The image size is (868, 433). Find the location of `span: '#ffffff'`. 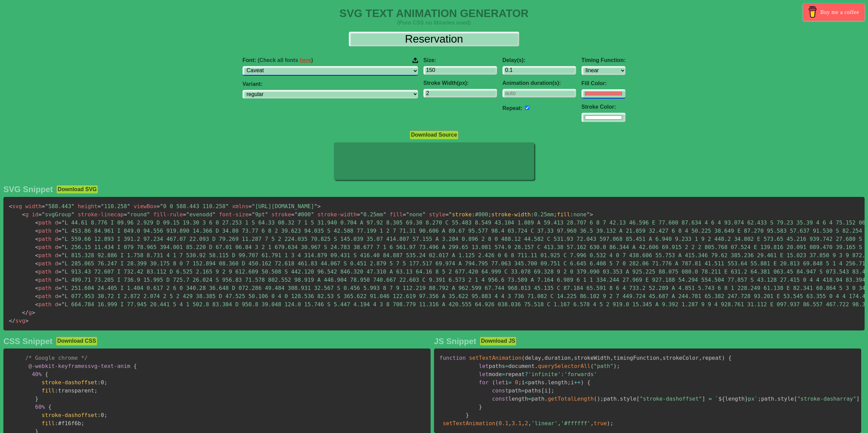

span: '#ffffff' is located at coordinates (576, 424).